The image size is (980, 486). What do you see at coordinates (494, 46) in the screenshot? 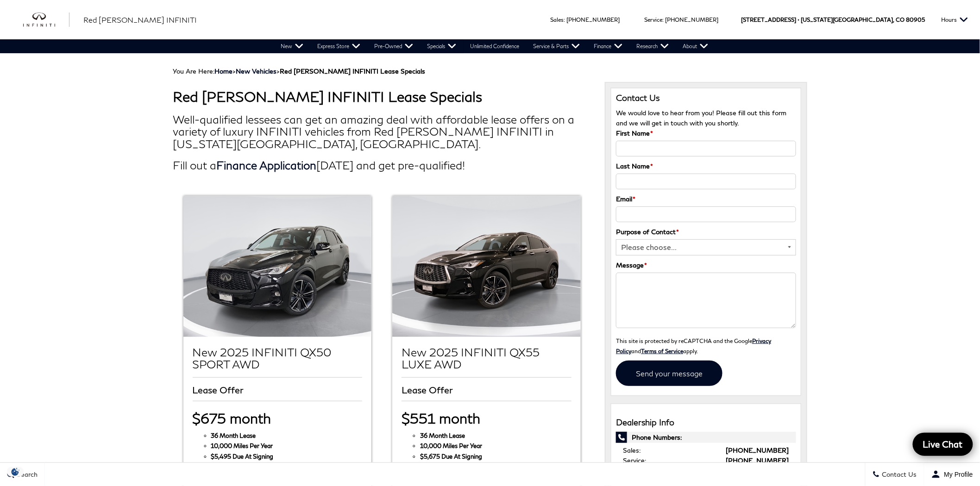
I see `nav: Main Navigation` at bounding box center [494, 46].